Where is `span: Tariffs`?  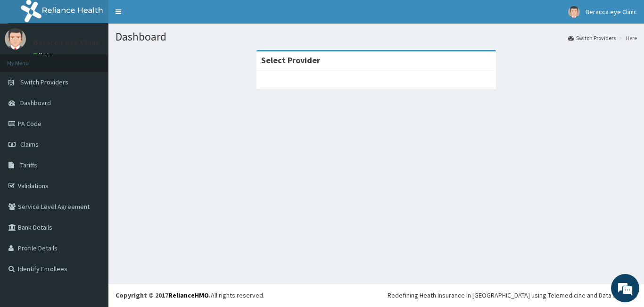
span: Tariffs is located at coordinates (29, 165).